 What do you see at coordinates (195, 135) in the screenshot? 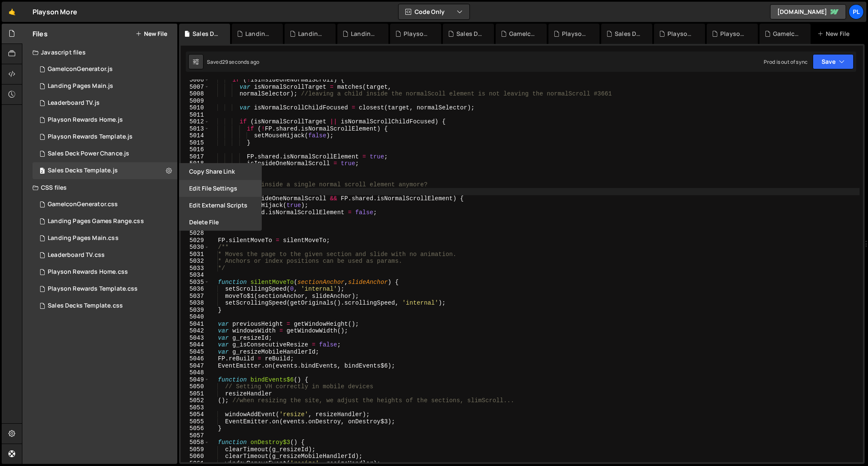
I see `div: 5014` at bounding box center [195, 135].